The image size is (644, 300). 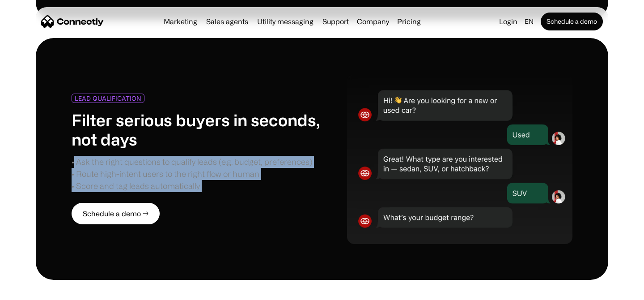 What do you see at coordinates (191, 173) in the screenshot?
I see `div: • Ask the right questions to qualify leads (e.g. budget, preferences) • Route high-intent users t...` at bounding box center [191, 173].